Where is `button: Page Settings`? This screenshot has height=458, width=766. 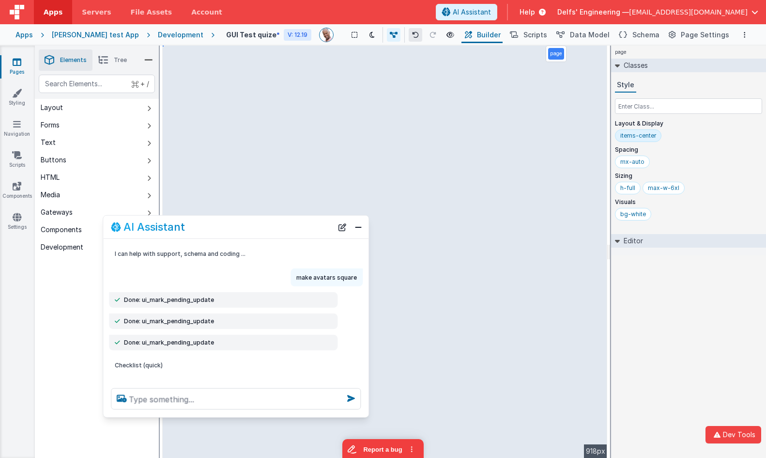
button: Page Settings is located at coordinates (698, 35).